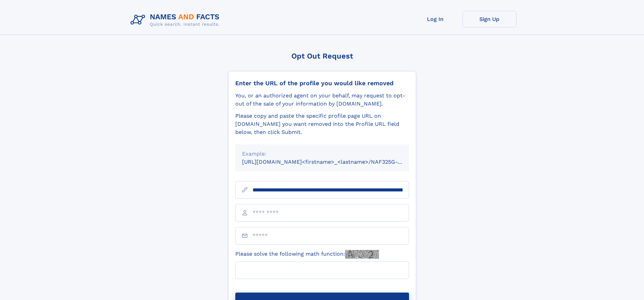 This screenshot has width=644, height=300. What do you see at coordinates (435, 19) in the screenshot?
I see `a: Log In` at bounding box center [435, 19].